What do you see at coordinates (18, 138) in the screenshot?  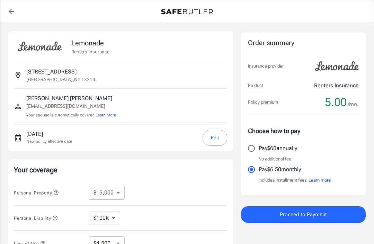 I see `svg: New policy start date` at bounding box center [18, 138].